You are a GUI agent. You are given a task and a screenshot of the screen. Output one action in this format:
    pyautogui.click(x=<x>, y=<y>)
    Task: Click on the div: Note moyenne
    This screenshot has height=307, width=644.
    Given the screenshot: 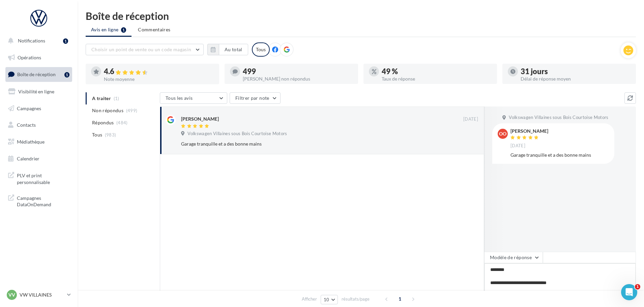 What is the action you would take?
    pyautogui.click(x=159, y=79)
    